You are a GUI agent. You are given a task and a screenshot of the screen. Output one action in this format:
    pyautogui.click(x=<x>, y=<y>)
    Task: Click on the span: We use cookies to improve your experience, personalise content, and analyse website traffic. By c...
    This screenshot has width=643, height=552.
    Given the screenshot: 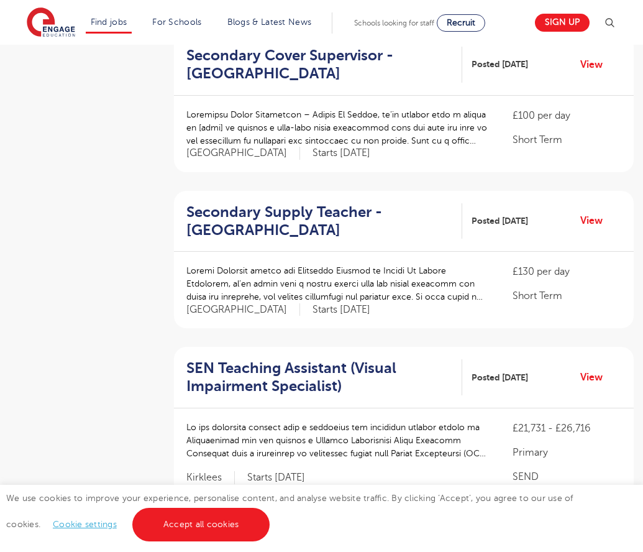 What is the action you would take?
    pyautogui.click(x=289, y=511)
    